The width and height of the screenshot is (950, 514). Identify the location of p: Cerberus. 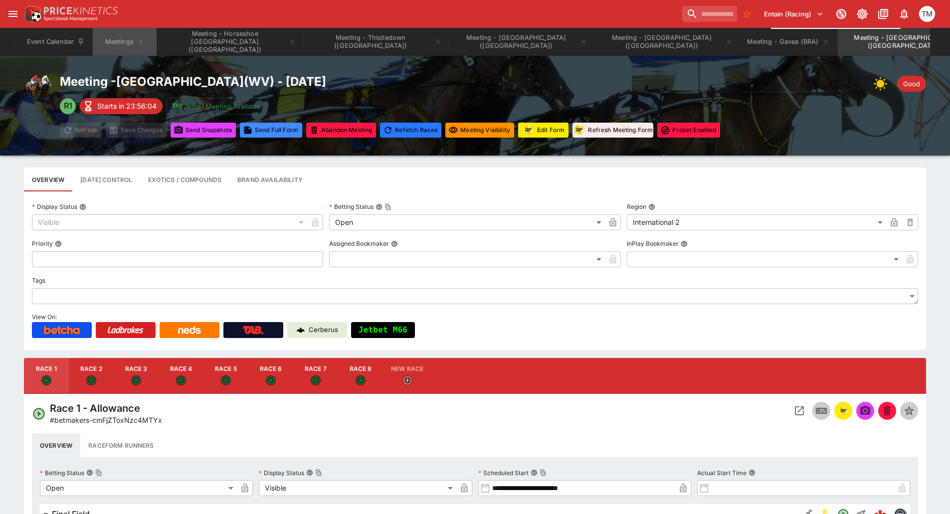
(323, 330).